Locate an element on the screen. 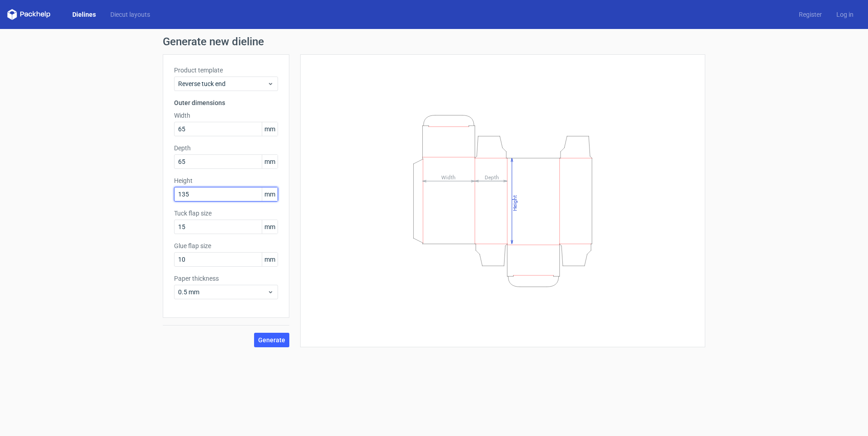 Image resolution: width=868 pixels, height=436 pixels. label: Paper thickness is located at coordinates (226, 278).